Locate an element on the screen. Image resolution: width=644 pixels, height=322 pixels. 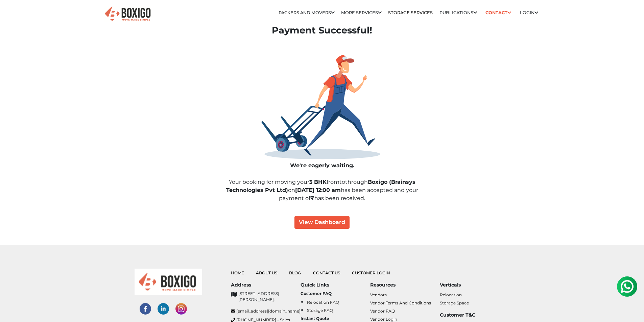
h3: We're eagerly waiting. is located at coordinates (322, 165).